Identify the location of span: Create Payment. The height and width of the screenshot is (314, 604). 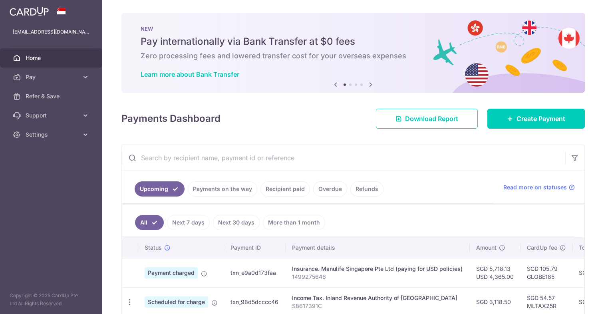
(541, 119).